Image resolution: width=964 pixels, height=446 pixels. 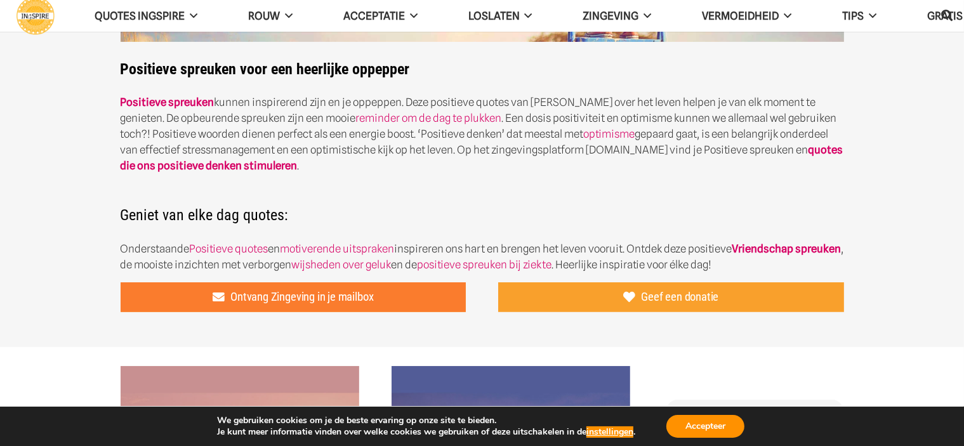 I want to click on span: Geef een donatie, so click(x=680, y=297).